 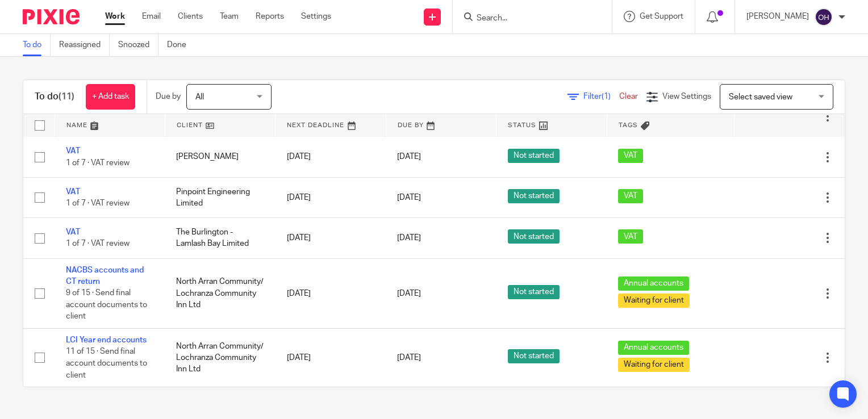 I want to click on a: Reports, so click(x=270, y=16).